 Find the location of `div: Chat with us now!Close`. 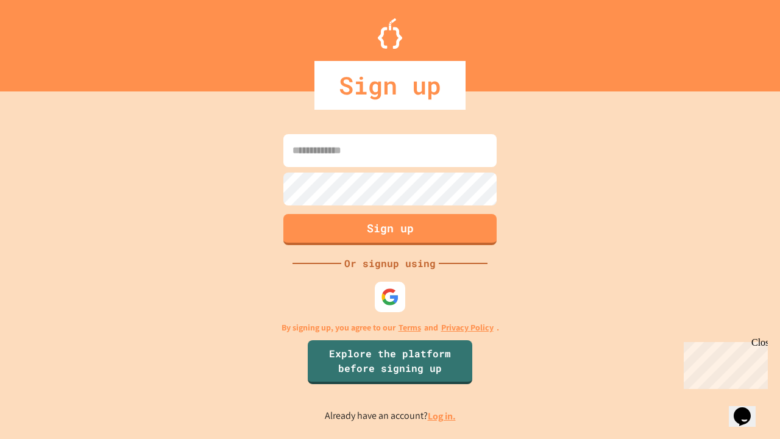

div: Chat with us now!Close is located at coordinates (44, 41).